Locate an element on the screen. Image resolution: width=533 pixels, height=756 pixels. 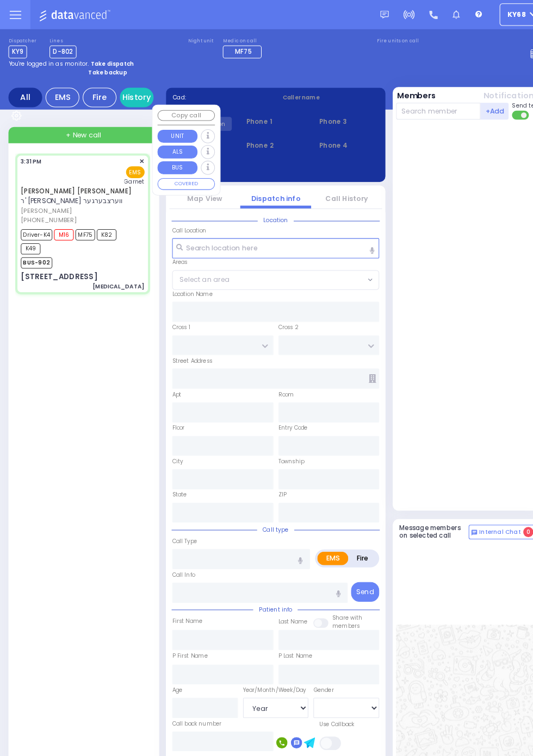
span: D-802 is located at coordinates (61, 50).